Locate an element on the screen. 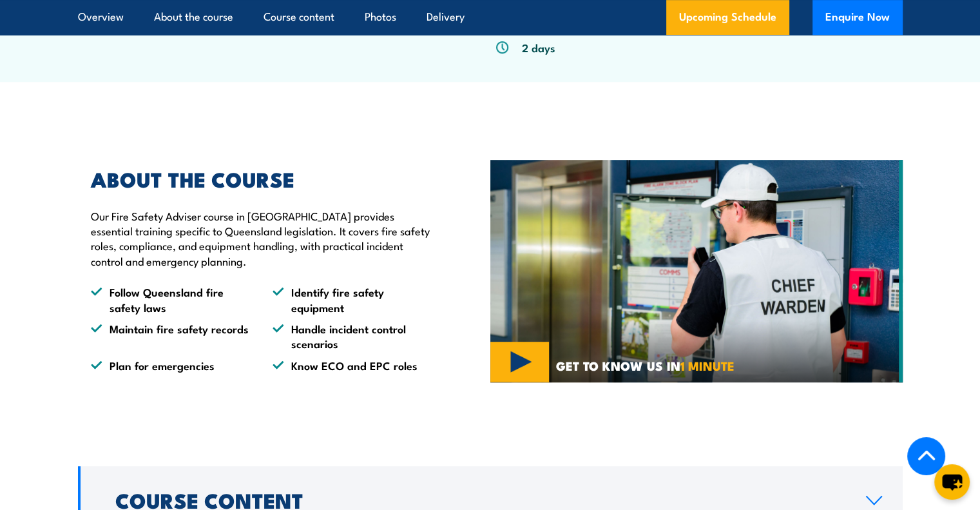 The width and height of the screenshot is (980, 510). h2: ABOUT THE COURSE is located at coordinates (261, 179).